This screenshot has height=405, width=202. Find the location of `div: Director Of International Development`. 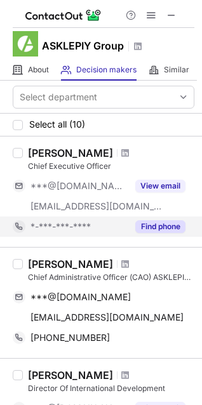

div: Director Of International Development is located at coordinates (111, 389).